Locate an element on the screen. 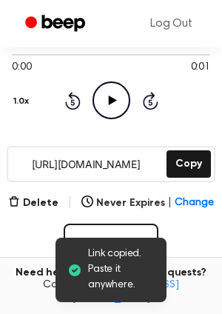 The width and height of the screenshot is (222, 314). span: 0:01 is located at coordinates (201, 67).